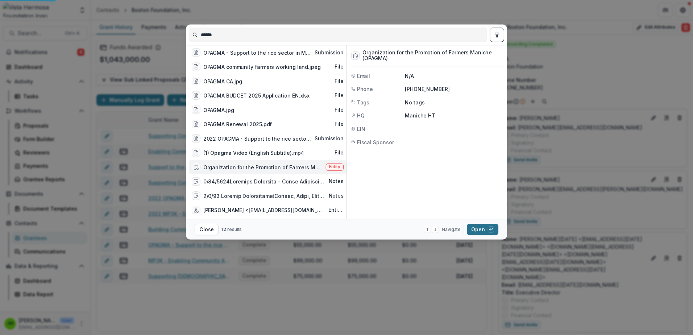  I want to click on span: Phone, so click(365, 89).